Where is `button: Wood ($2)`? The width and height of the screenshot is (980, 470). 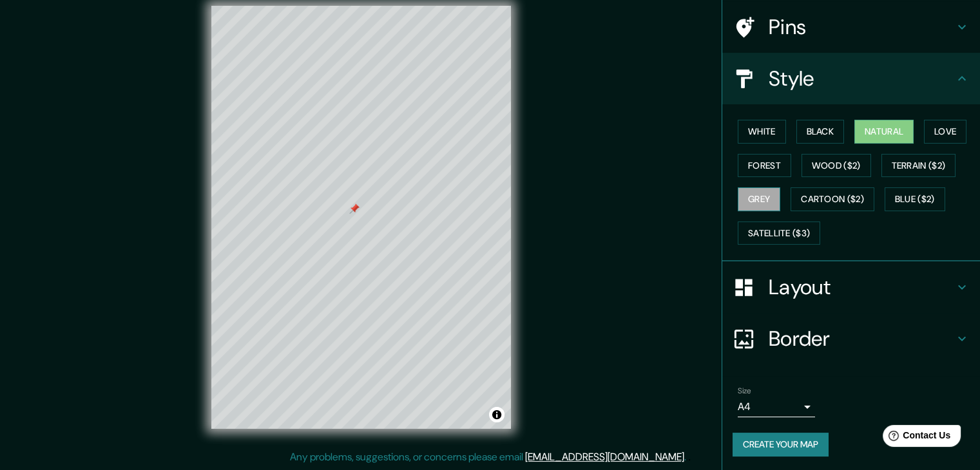
button: Wood ($2) is located at coordinates (837, 166).